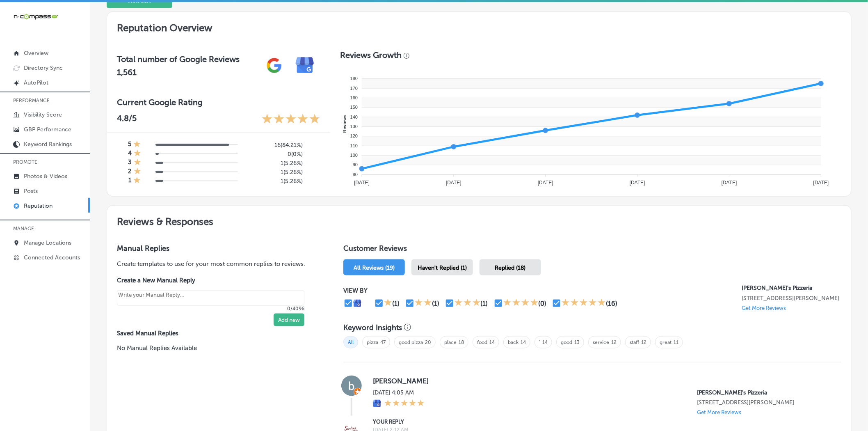 This screenshot has width=868, height=431. I want to click on label: Saved Manual Replies, so click(217, 333).